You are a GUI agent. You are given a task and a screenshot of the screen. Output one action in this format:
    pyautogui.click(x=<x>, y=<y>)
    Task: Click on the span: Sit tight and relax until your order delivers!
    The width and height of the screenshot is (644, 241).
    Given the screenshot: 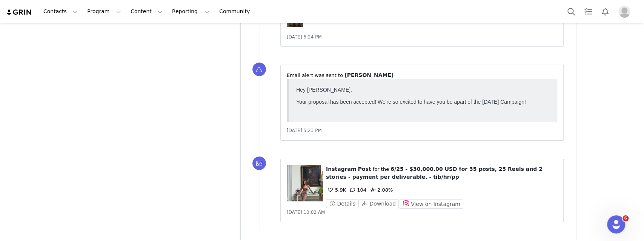 What is the action you would take?
    pyautogui.click(x=67, y=64)
    